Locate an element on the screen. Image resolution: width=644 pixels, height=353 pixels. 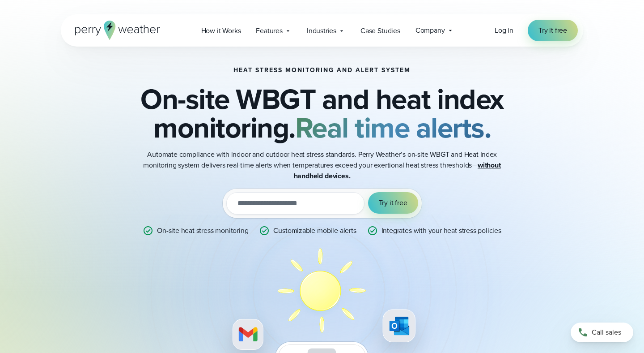
strong: without handheld devices. is located at coordinates (397, 170).